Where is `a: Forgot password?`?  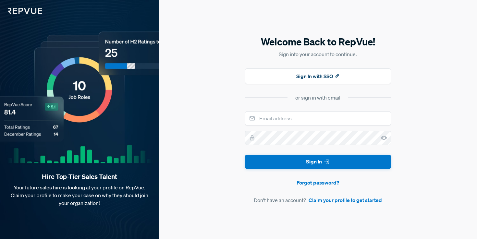 a: Forgot password? is located at coordinates (318, 183).